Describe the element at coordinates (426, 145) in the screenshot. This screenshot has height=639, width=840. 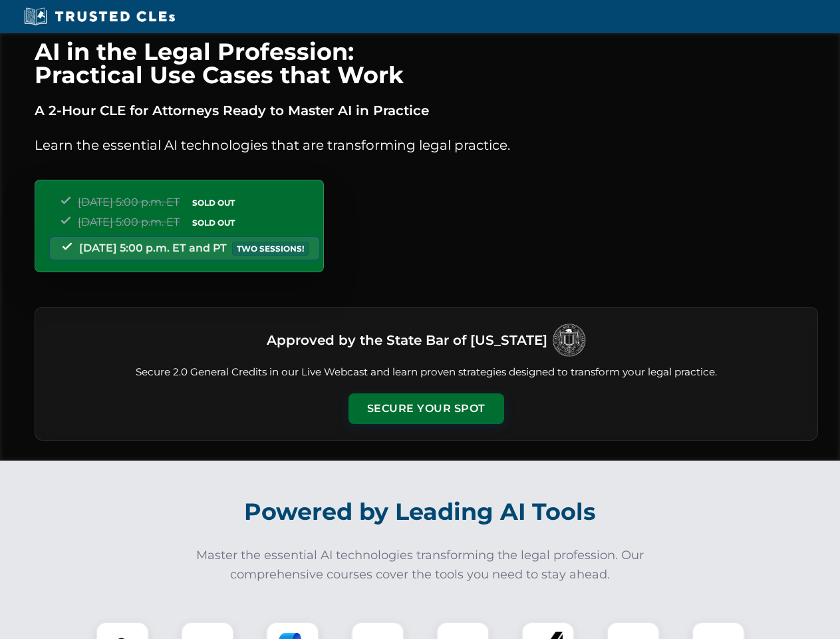
I see `p: Learn the essential AI technologies that are transforming legal practice.` at that location.